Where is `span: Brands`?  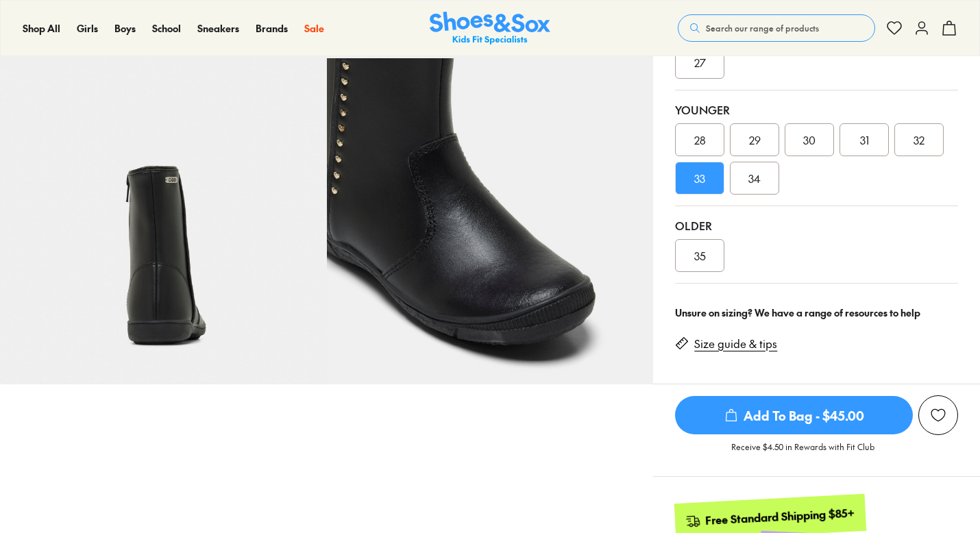
span: Brands is located at coordinates (271, 28).